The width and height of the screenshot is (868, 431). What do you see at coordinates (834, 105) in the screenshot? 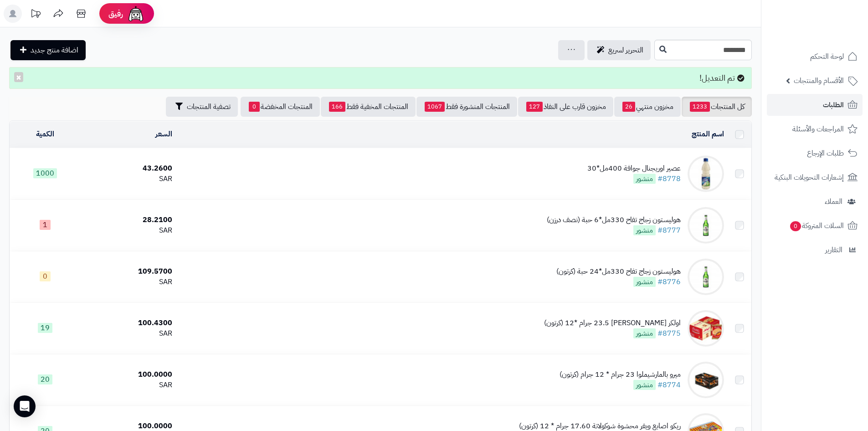
I see `span: الطلبات` at bounding box center [834, 105].